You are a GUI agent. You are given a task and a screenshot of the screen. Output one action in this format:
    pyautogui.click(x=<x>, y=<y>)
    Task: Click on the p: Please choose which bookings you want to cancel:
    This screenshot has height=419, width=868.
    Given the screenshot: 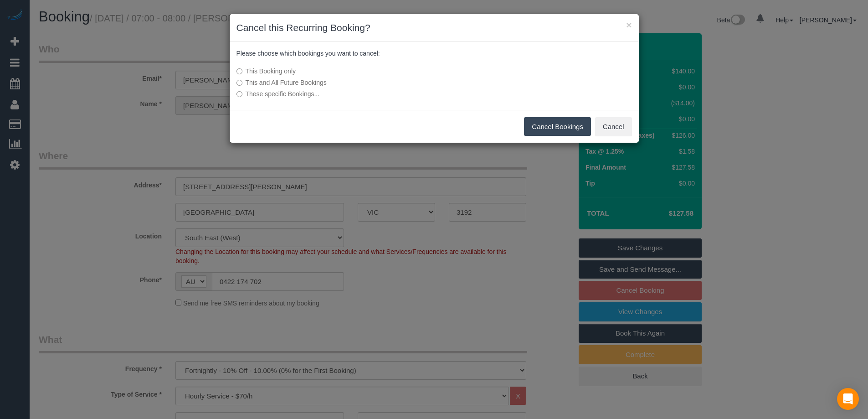 What is the action you would take?
    pyautogui.click(x=434, y=53)
    